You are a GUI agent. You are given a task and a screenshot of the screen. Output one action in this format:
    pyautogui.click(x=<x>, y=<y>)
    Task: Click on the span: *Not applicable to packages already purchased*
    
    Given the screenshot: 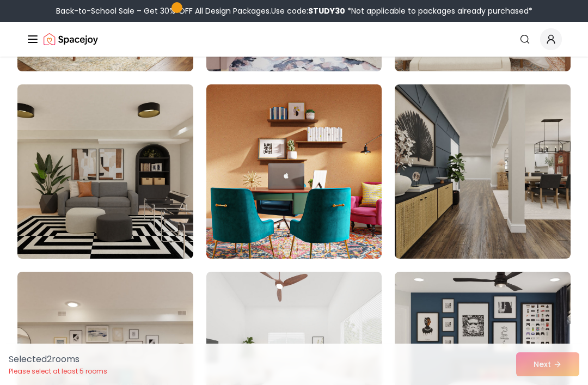 What is the action you would take?
    pyautogui.click(x=439, y=11)
    